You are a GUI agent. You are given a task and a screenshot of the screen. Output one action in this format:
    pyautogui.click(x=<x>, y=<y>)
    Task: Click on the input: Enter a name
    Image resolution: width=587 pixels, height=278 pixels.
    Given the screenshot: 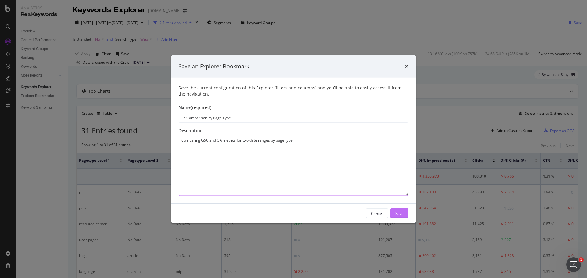 What is the action you would take?
    pyautogui.click(x=293, y=118)
    